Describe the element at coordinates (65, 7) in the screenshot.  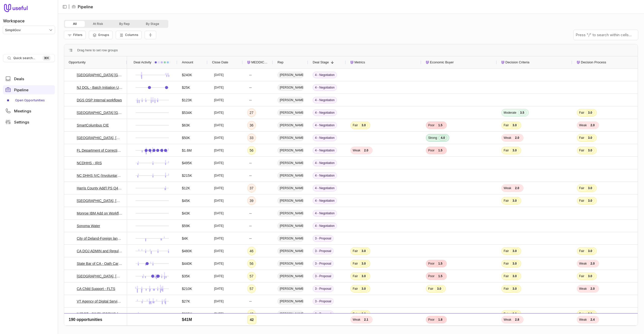
I see `button: Collapse sidebar` at that location.